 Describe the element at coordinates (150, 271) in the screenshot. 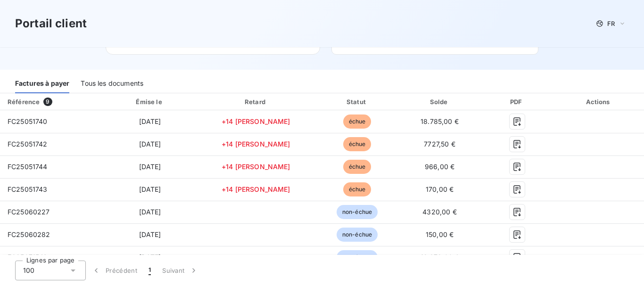

I see `button: 1` at that location.